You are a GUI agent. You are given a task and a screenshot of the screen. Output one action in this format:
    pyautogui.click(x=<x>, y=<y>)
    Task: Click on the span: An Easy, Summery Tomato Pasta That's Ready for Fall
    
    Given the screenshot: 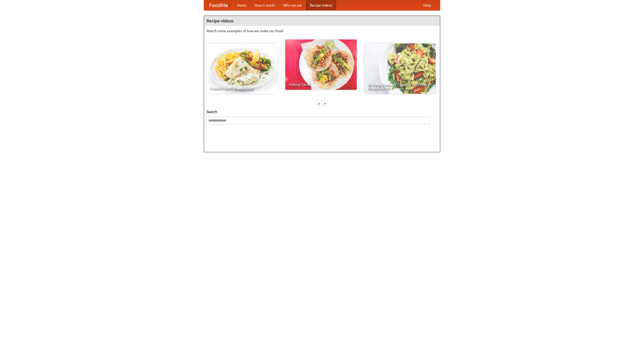 What is the action you would take?
    pyautogui.click(x=400, y=87)
    